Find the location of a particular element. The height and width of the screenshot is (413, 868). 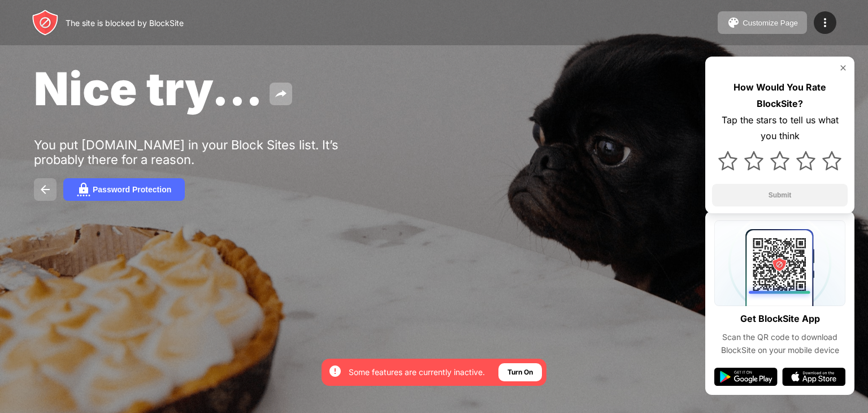

img: error-circle-white.svg is located at coordinates (335, 371).